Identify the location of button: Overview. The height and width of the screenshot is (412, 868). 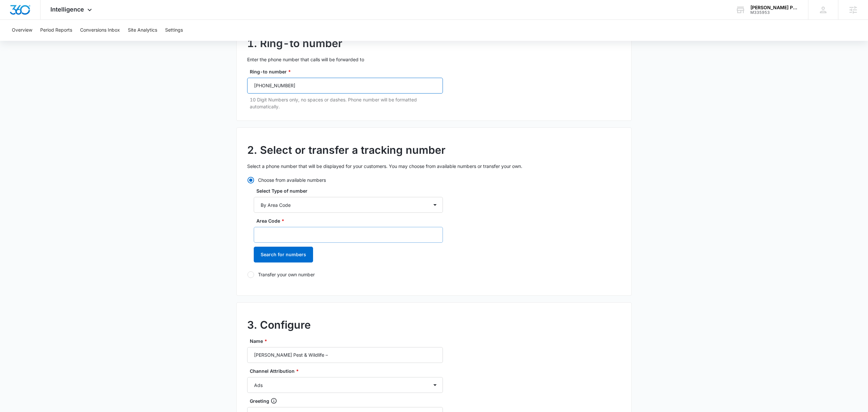
(22, 31).